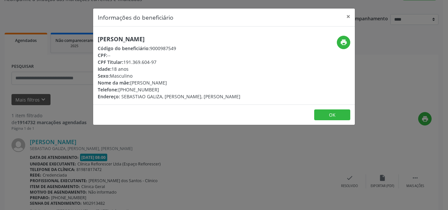 The height and width of the screenshot is (210, 448). Describe the element at coordinates (169, 62) in the screenshot. I see `div: 191.369.604-97` at that location.